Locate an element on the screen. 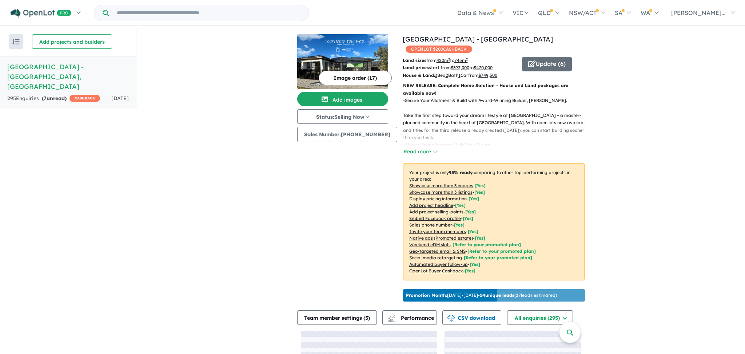 This screenshot has height=354, width=745. p: NEW RELEASE: Complete Home Solution - House and Land packages are available now! is located at coordinates (494, 89).